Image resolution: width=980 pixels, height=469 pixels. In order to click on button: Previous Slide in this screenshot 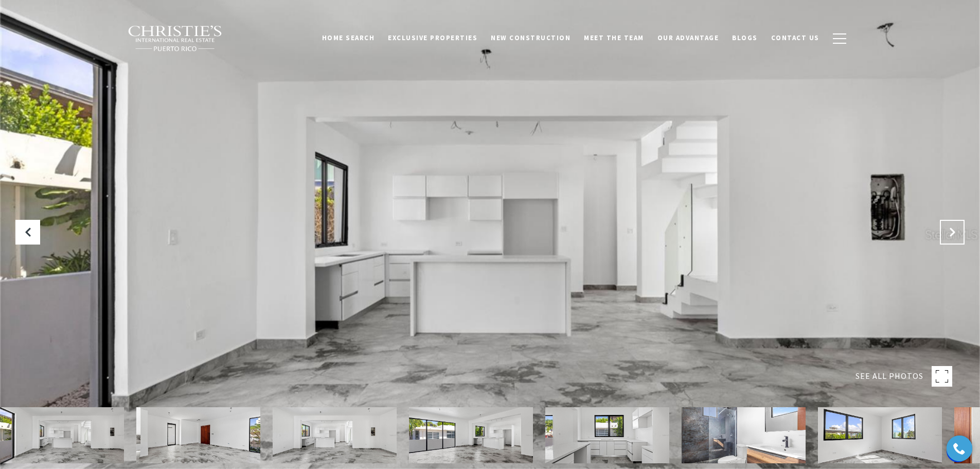, I will do `click(27, 232)`.